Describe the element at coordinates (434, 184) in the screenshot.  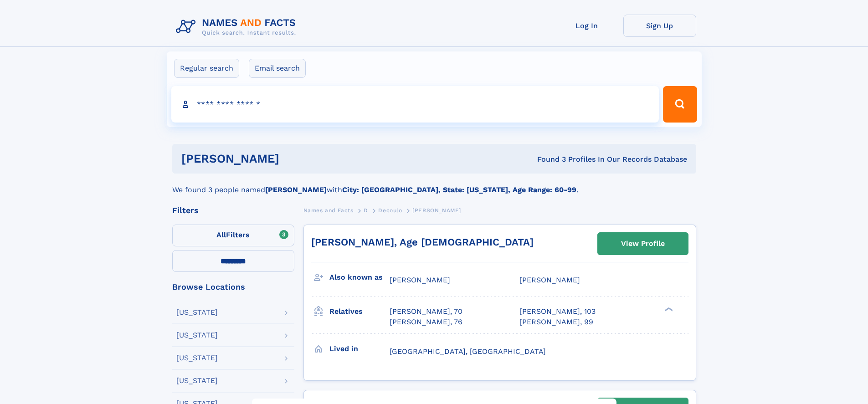
I see `div: We found 3 people named with .` at that location.